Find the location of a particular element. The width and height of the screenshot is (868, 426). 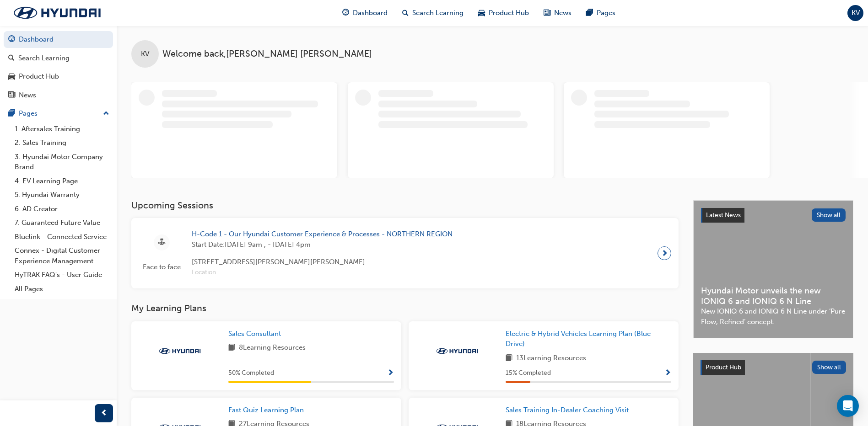

a: Latest NewsShow allHyundai Motor unveils the new IONIQ 6 and IONIQ 6 N LineNew IONIQ 6 and IONIQ ... is located at coordinates (773, 270).